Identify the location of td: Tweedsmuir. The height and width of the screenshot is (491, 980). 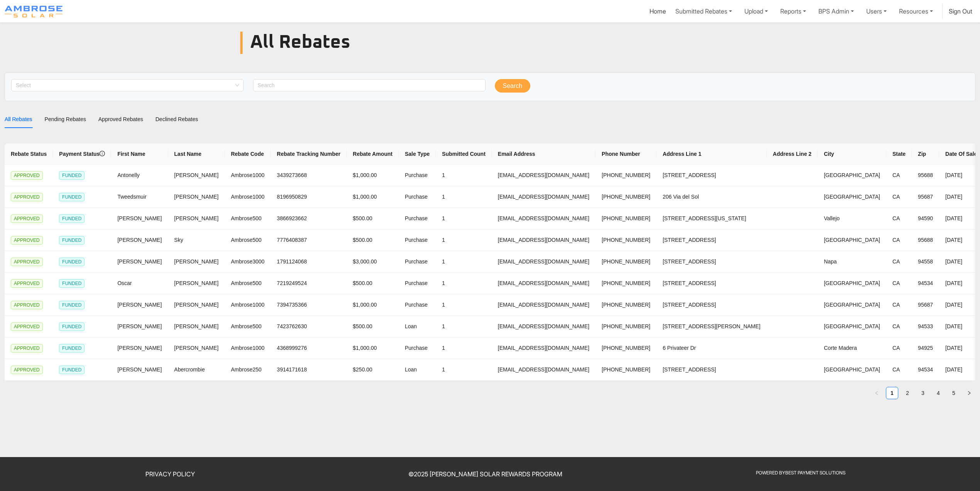
(139, 197).